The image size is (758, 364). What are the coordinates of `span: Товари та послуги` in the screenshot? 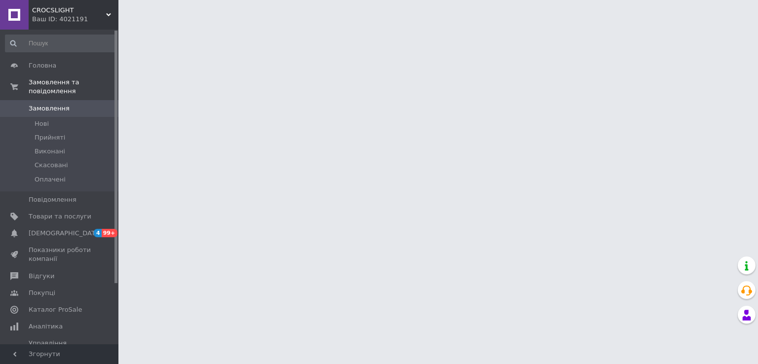 It's located at (60, 217).